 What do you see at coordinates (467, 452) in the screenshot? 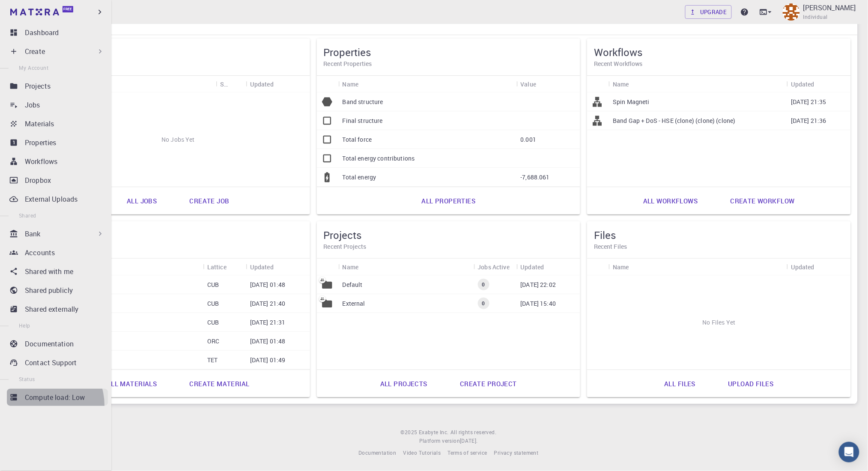
I see `span: Terms of service` at bounding box center [467, 452].